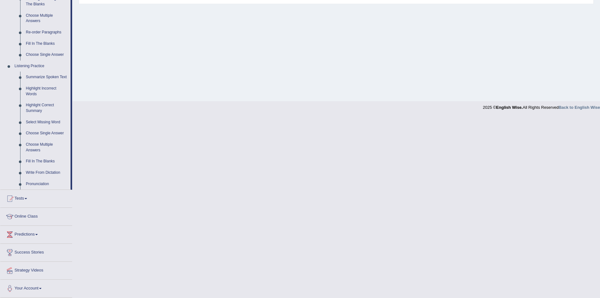 The height and width of the screenshot is (298, 600). What do you see at coordinates (36, 251) in the screenshot?
I see `a: Success Stories` at bounding box center [36, 251].